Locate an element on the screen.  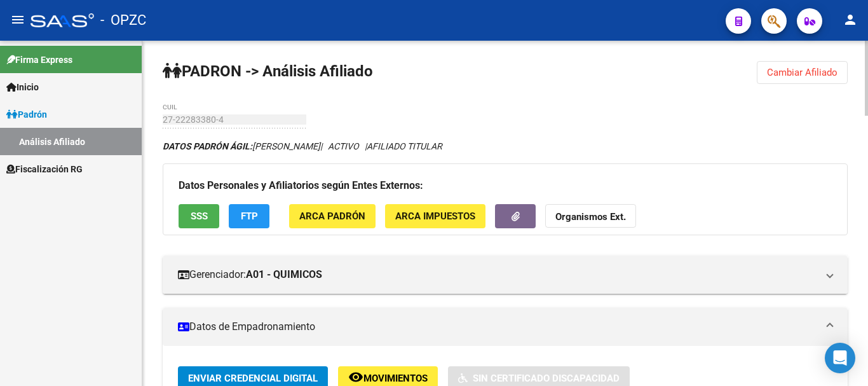
button: ARCA Impuestos is located at coordinates (436, 215).